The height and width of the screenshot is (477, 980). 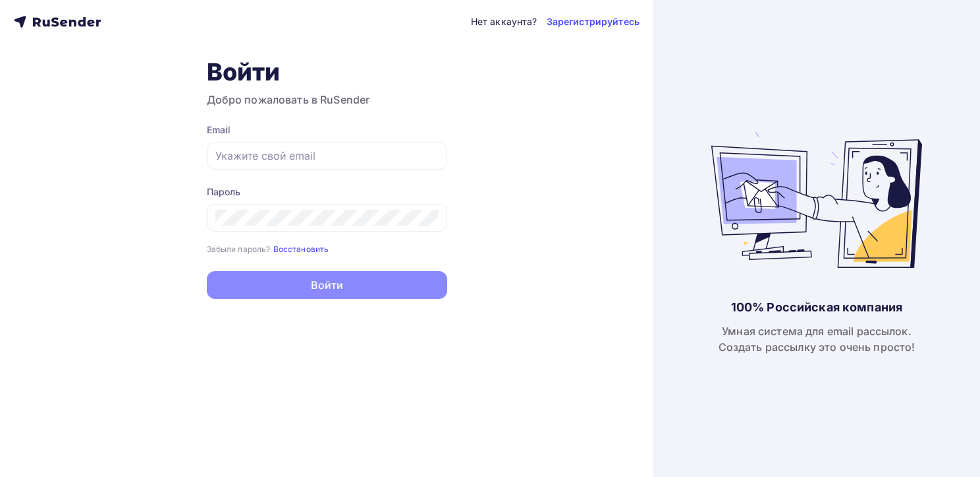 I want to click on input: Укажите свой email, so click(x=327, y=155).